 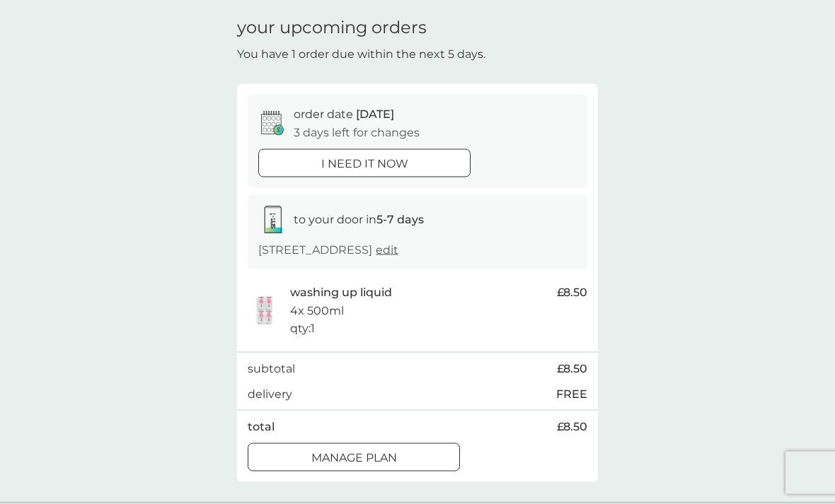 I want to click on p: subtotal, so click(x=271, y=369).